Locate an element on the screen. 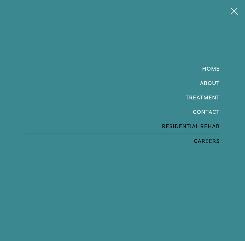  a: Contact is located at coordinates (123, 112).